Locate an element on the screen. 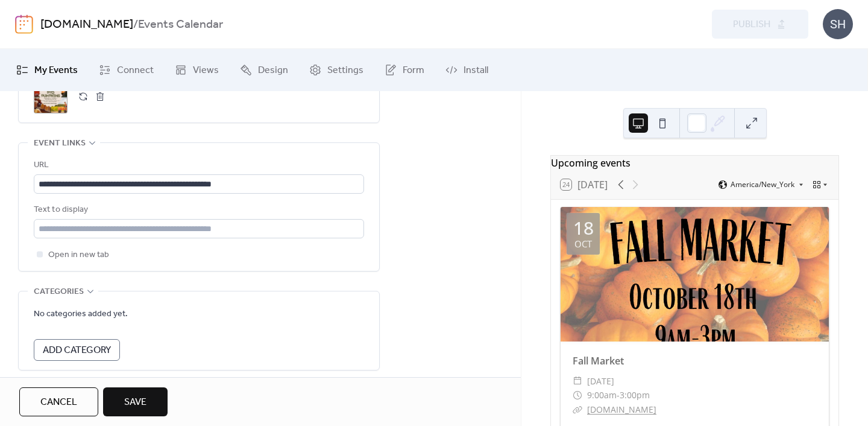 Image resolution: width=868 pixels, height=426 pixels. span: 9:00am is located at coordinates (602, 395).